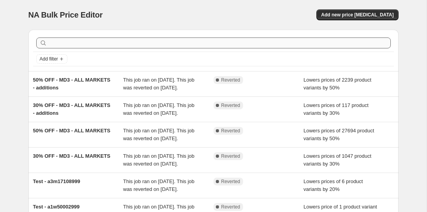 The image size is (427, 212). What do you see at coordinates (52, 59) in the screenshot?
I see `button: Add filter` at bounding box center [52, 59].